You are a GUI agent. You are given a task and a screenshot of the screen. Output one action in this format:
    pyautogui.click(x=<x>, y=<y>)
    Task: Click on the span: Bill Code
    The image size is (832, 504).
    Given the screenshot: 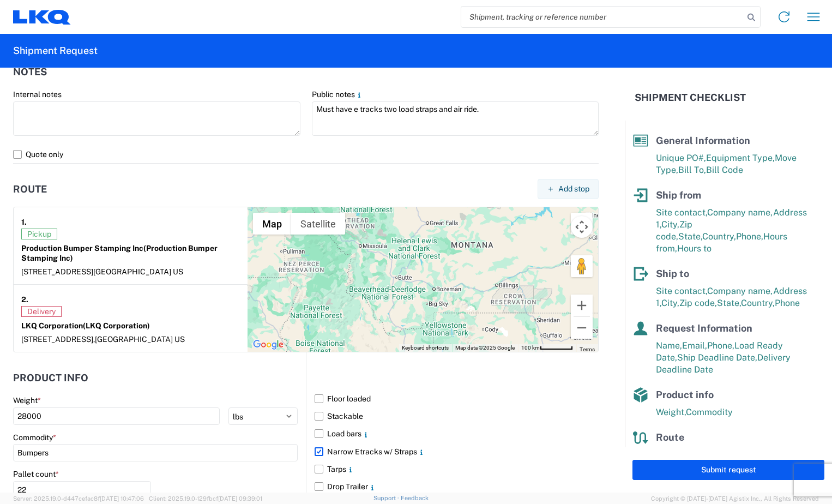 What is the action you would take?
    pyautogui.click(x=725, y=170)
    